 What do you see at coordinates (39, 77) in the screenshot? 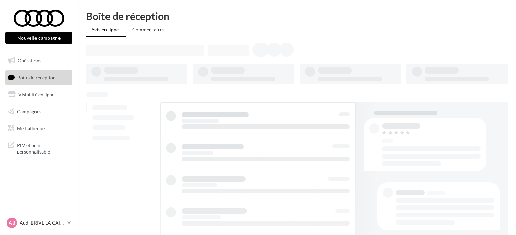
I see `a: Boîte de réception` at bounding box center [39, 77].